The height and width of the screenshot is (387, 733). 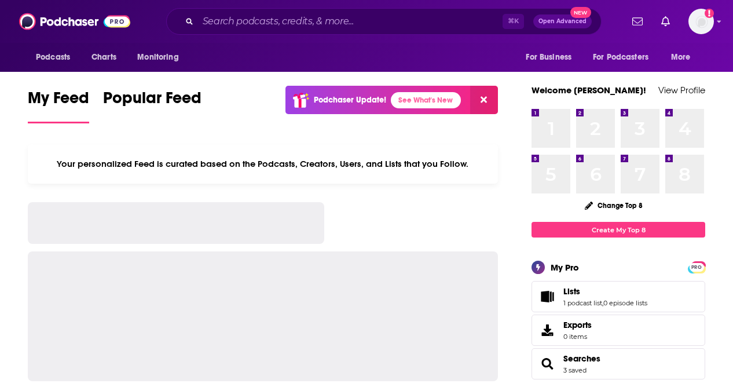 What do you see at coordinates (513, 21) in the screenshot?
I see `span: ⌘ K` at bounding box center [513, 21].